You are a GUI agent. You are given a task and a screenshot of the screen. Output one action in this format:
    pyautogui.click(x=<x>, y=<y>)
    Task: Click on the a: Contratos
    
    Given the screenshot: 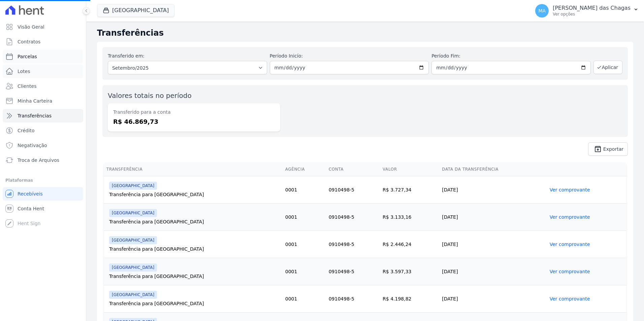 What is the action you would take?
    pyautogui.click(x=42, y=42)
    